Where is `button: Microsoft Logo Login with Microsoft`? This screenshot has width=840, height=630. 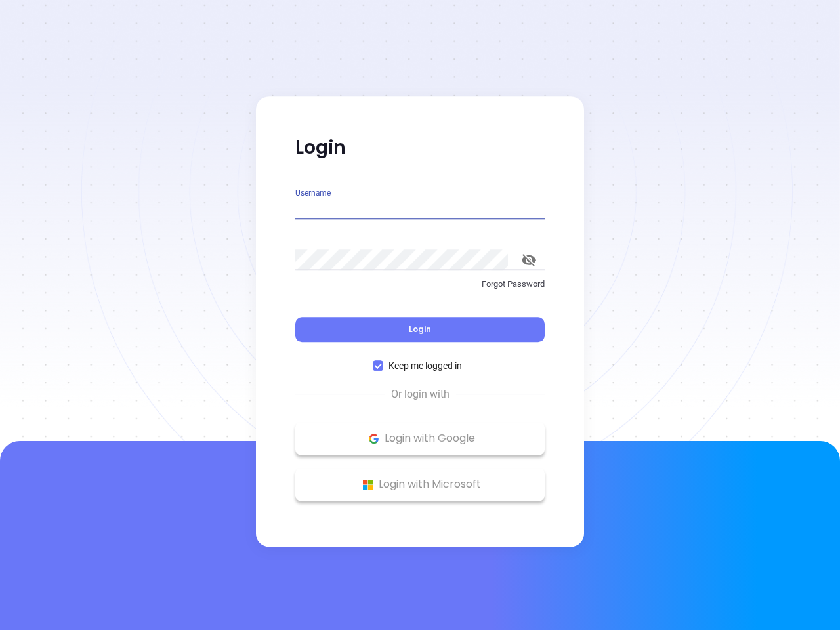
button: Microsoft Logo Login with Microsoft is located at coordinates (420, 485).